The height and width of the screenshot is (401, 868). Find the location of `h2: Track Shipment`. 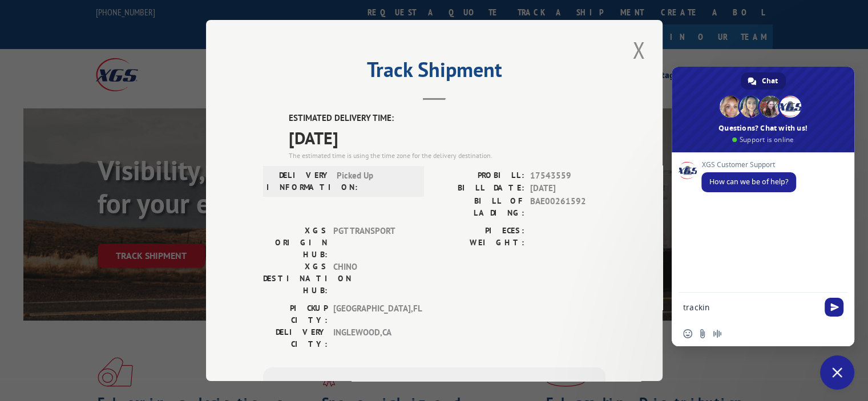

h2: Track Shipment is located at coordinates (434, 72).